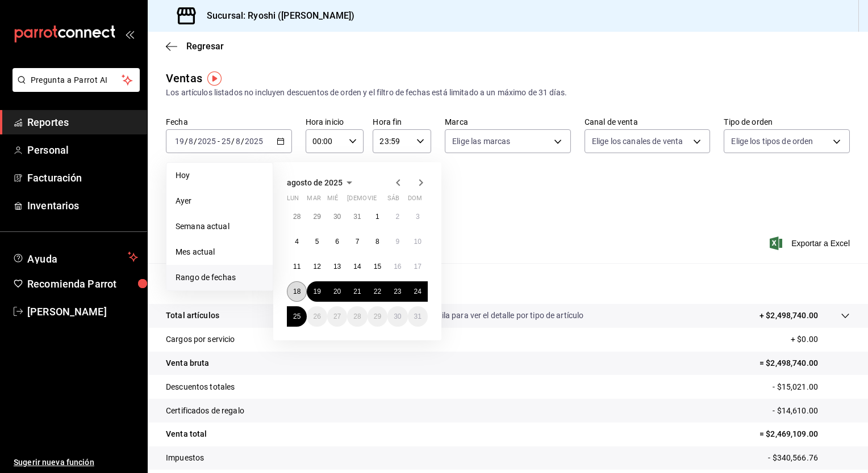 The width and height of the screenshot is (868, 473). I want to click on p: = $2,469,109.00, so click(804, 434).